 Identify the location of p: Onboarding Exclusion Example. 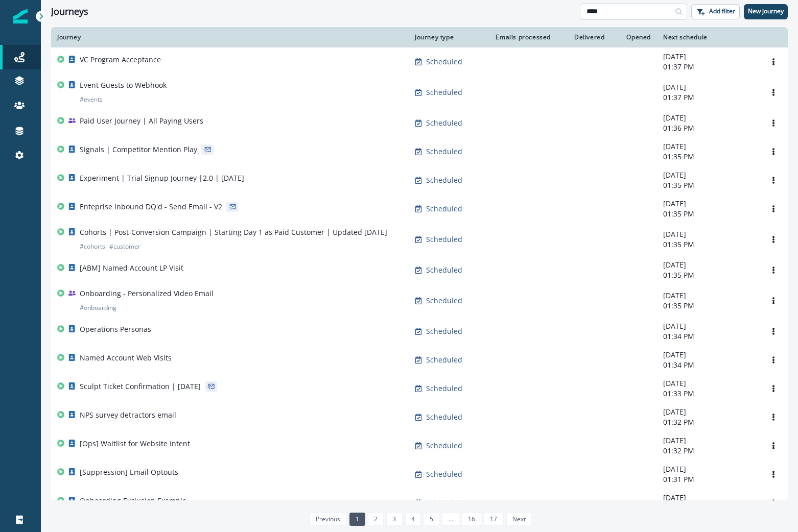
(133, 501).